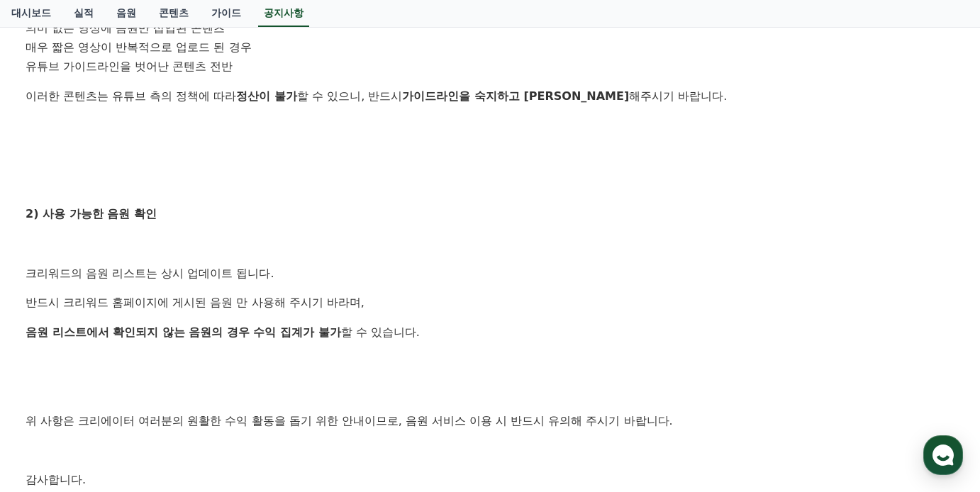 Image resolution: width=980 pixels, height=492 pixels. I want to click on strong: 음원 리스트에서 확인되지 않는 음원의 경우 수익 집계가 불가, so click(183, 332).